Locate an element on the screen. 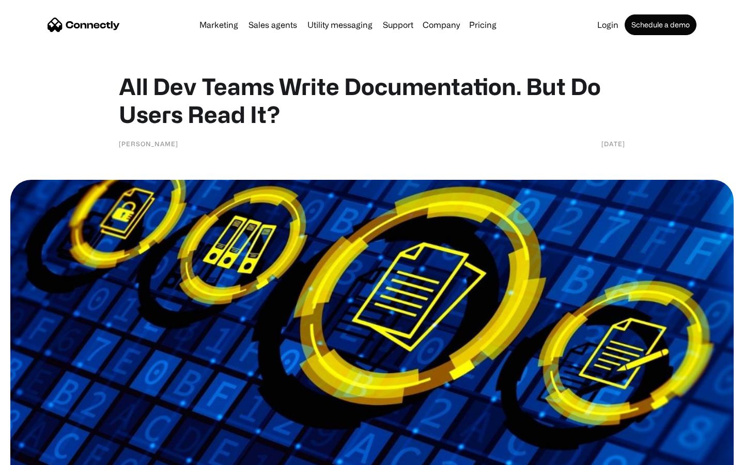 This screenshot has height=465, width=744. a: Support is located at coordinates (398, 25).